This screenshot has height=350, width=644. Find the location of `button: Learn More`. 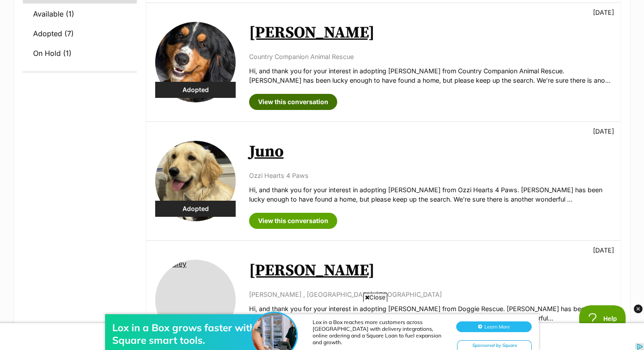

button: Learn More is located at coordinates (494, 30).